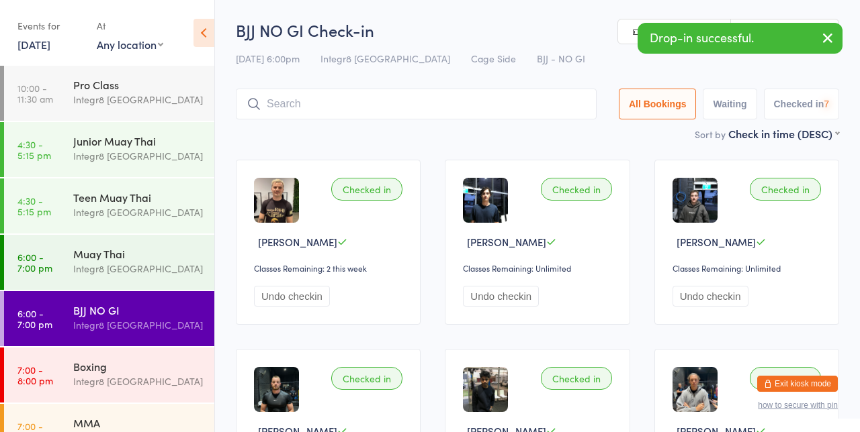 Image resolution: width=860 pixels, height=432 pixels. I want to click on div: MMA, so click(138, 423).